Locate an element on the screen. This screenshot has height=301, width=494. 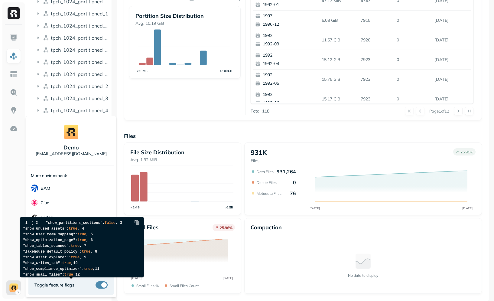
img: Copy is located at coordinates (137, 222).